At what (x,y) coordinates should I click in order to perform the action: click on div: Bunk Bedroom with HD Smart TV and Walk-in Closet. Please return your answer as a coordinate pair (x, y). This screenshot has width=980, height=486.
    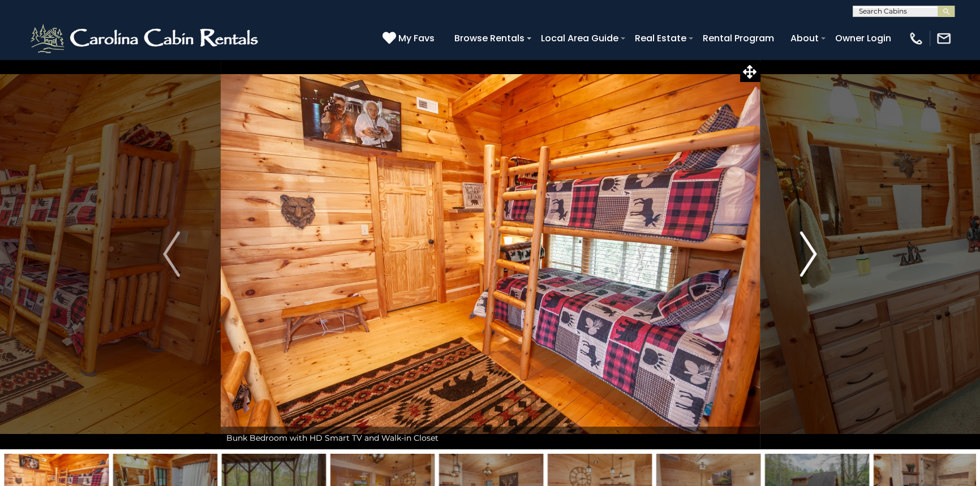
    Looking at the image, I should click on (490, 438).